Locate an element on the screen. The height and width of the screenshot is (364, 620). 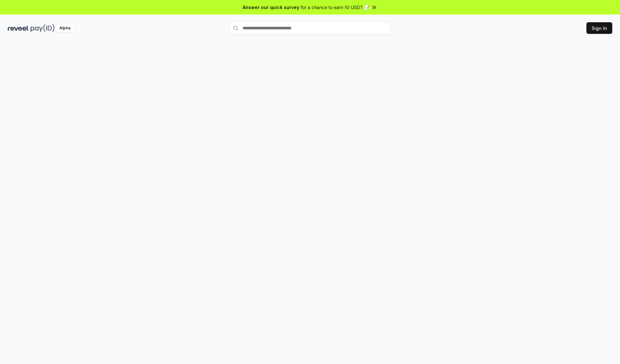
img: reveel_dark is located at coordinates (18, 28).